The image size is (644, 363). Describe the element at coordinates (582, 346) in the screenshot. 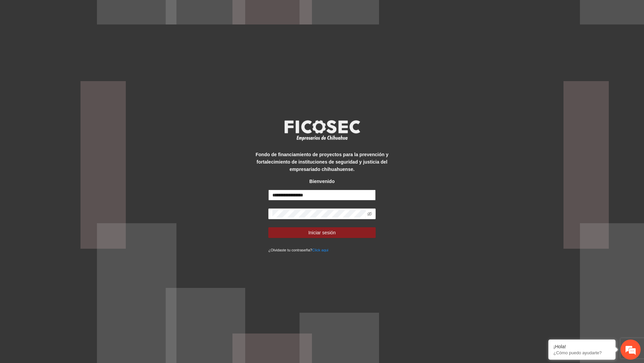

I see `div: ¡Hola!` at that location.